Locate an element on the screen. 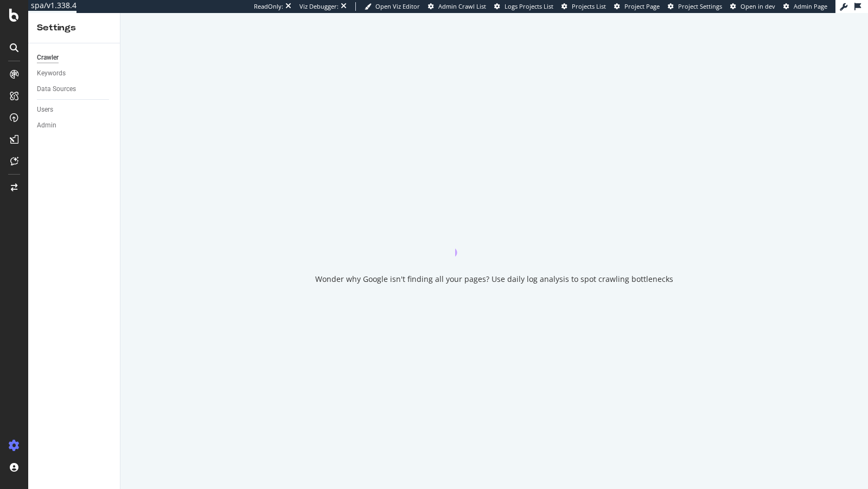  span: Open in dev is located at coordinates (758, 6).